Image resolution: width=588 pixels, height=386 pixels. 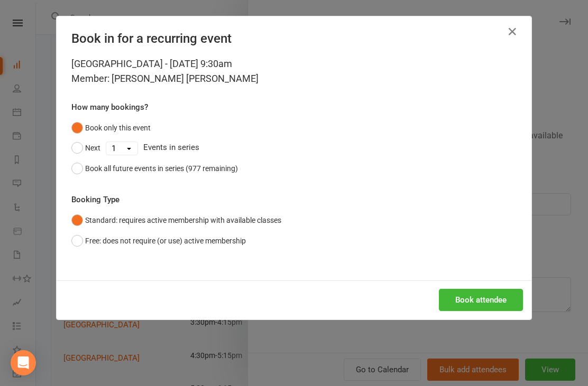 I want to click on button: Book all future events in series (977 remaining), so click(x=154, y=169).